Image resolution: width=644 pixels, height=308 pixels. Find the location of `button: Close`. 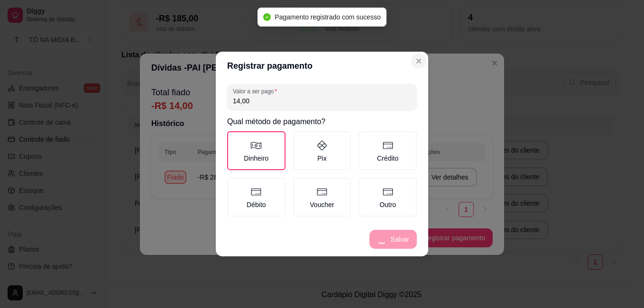

button: Close is located at coordinates (419, 61).